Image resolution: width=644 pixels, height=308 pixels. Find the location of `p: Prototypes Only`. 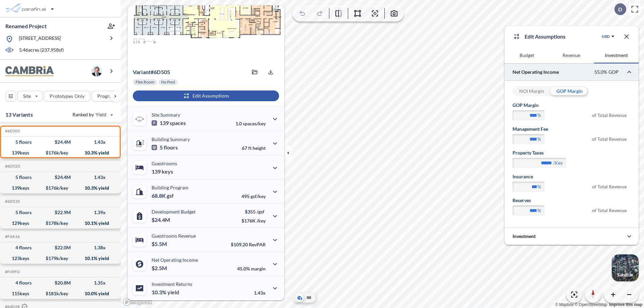

p: Prototypes Only is located at coordinates (67, 96).